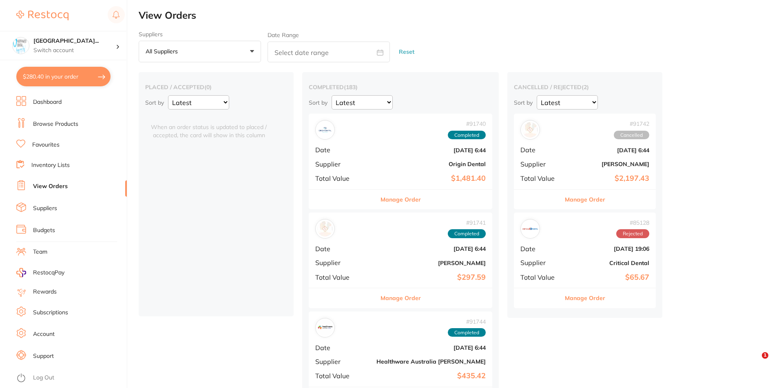 The height and width of the screenshot is (388, 781). Describe the element at coordinates (400, 87) in the screenshot. I see `h2: completed ( 183 )` at that location.